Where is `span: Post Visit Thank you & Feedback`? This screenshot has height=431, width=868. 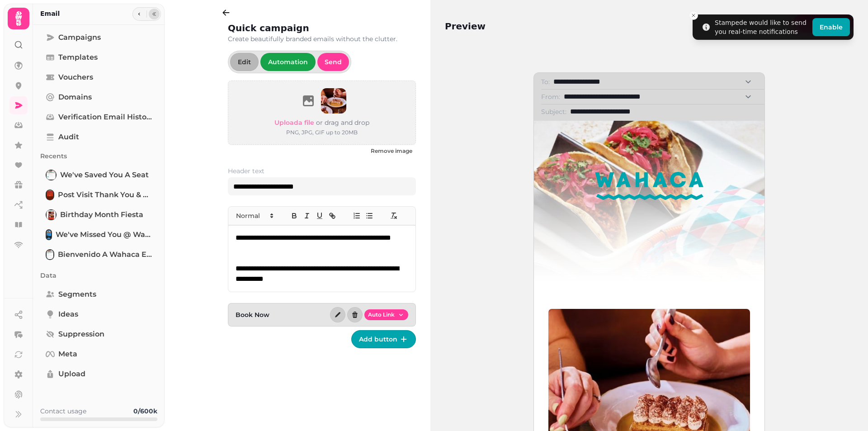 span: Post Visit Thank you & Feedback is located at coordinates (105, 195).